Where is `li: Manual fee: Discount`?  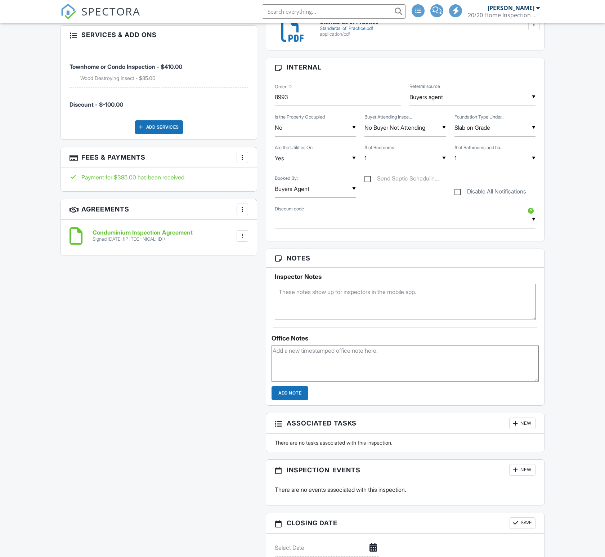
li: Manual fee: Discount is located at coordinates (159, 101).